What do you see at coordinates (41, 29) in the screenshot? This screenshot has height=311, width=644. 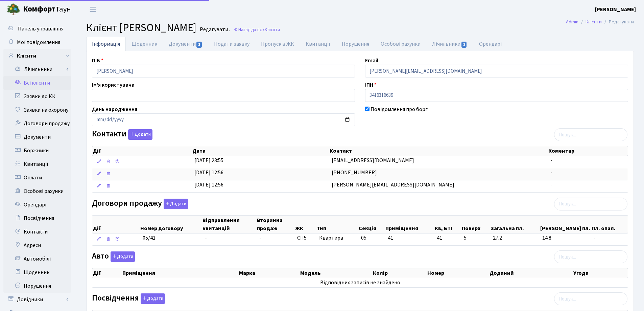 I see `span: Панель управління` at bounding box center [41, 29].